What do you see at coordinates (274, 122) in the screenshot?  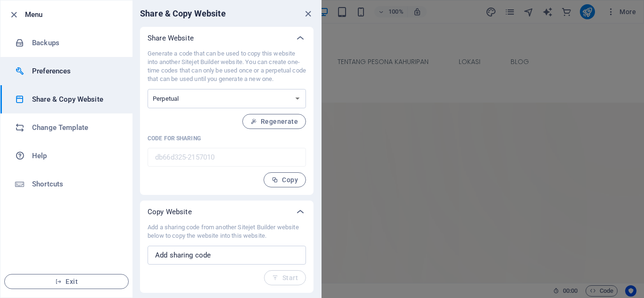 I see `span: Regenerate` at bounding box center [274, 122].